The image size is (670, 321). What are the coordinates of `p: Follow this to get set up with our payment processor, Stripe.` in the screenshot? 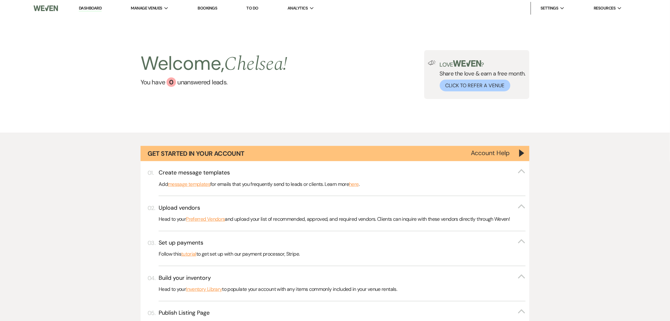 It's located at (342, 254).